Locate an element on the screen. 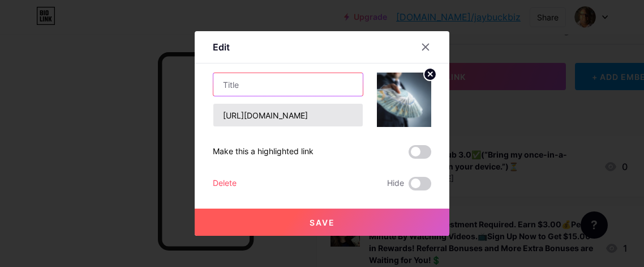  button: Save is located at coordinates (322, 222).